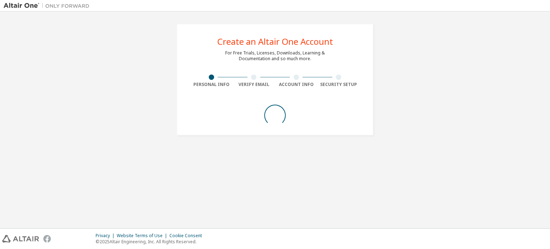 The width and height of the screenshot is (550, 249). What do you see at coordinates (339, 85) in the screenshot?
I see `div: Security Setup` at bounding box center [339, 85].